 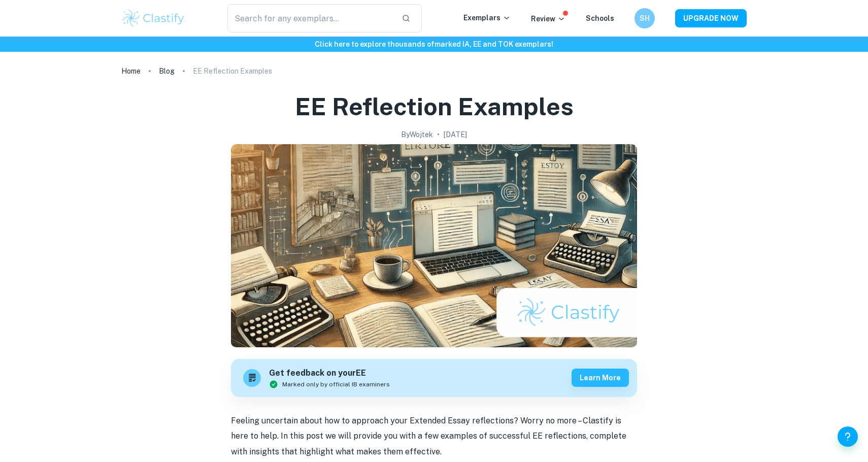 What do you see at coordinates (434, 107) in the screenshot?
I see `h1: EE Reflection Examples` at bounding box center [434, 107].